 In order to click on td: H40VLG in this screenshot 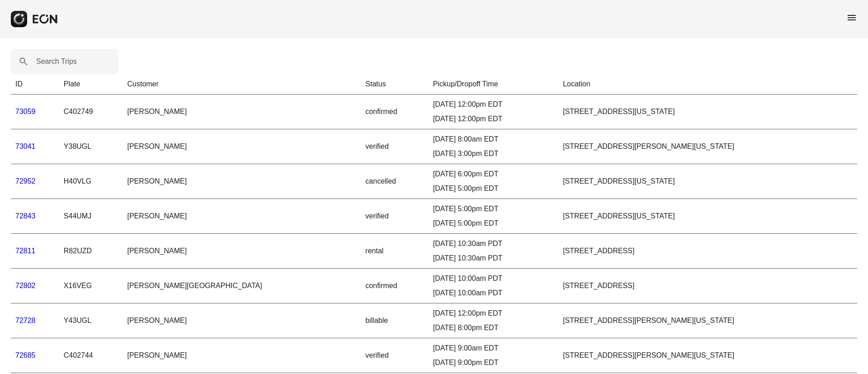, I will do `click(91, 181)`.